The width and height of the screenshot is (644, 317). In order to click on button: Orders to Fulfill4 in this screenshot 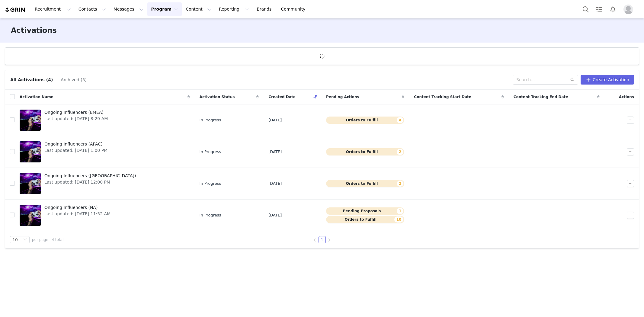, I will do `click(365, 120)`.